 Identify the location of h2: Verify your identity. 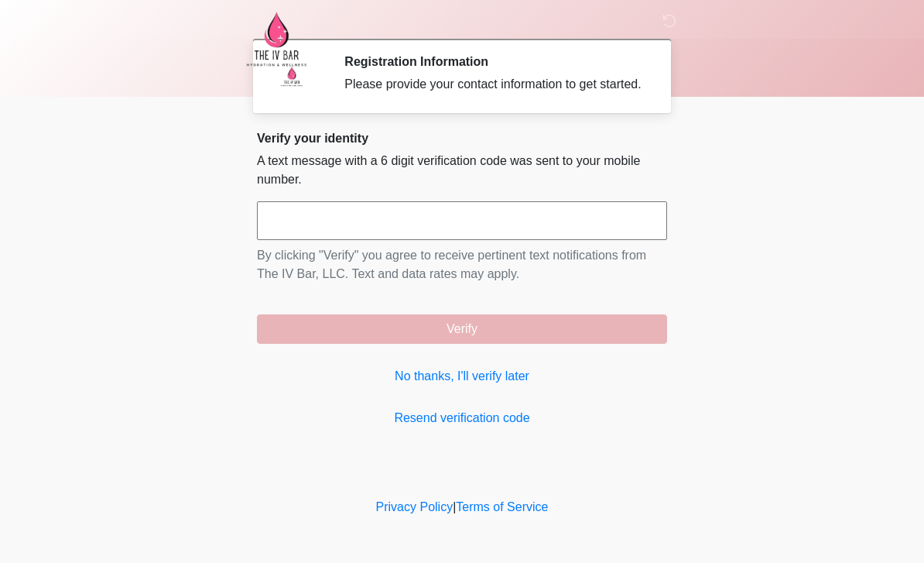
(462, 138).